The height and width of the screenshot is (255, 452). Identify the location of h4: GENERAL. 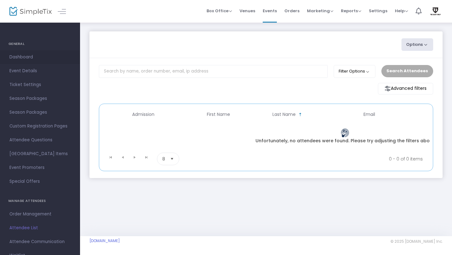
(40, 44).